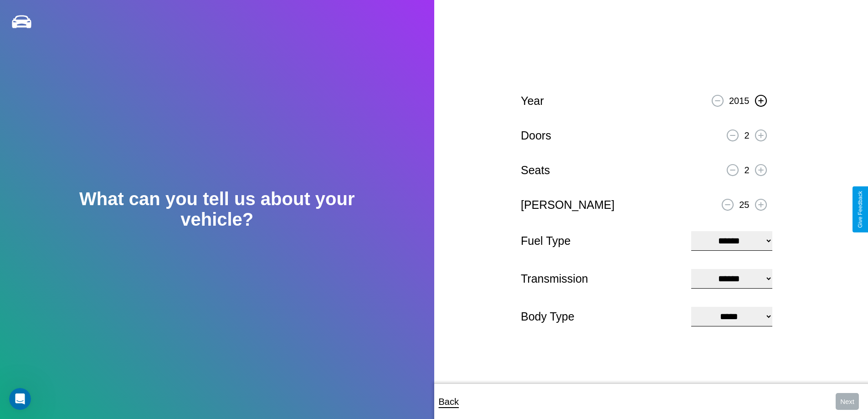 This screenshot has height=419, width=868. I want to click on h2: What can you tell us about your vehicle?, so click(217, 209).